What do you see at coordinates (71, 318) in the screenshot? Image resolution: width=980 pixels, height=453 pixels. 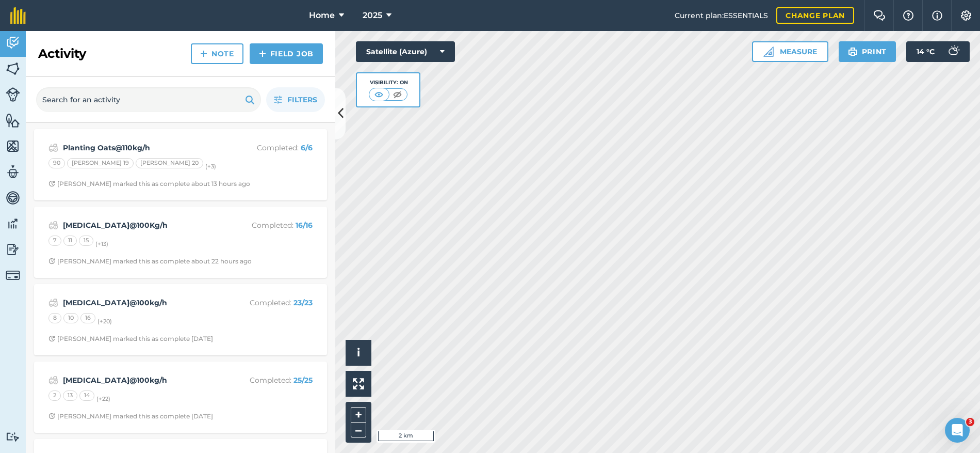 I see `div: 10` at bounding box center [71, 318].